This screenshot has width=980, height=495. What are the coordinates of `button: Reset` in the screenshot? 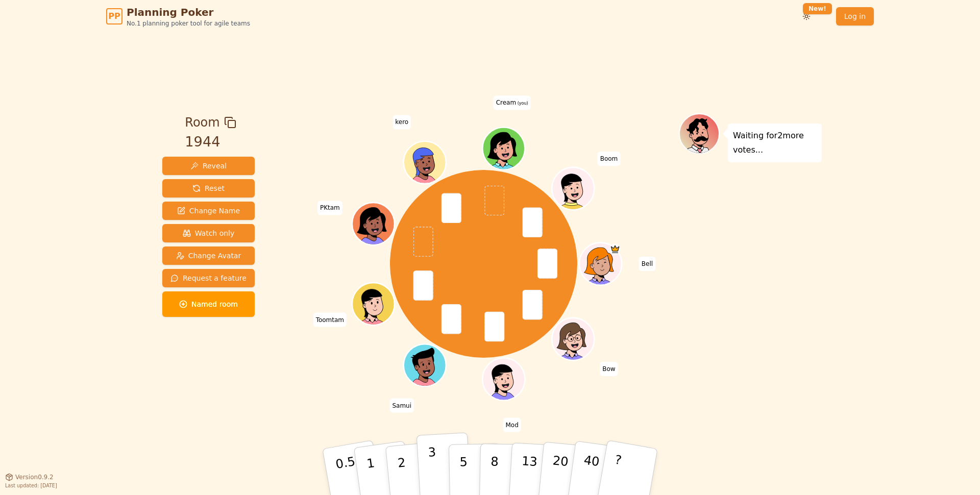 It's located at (209, 188).